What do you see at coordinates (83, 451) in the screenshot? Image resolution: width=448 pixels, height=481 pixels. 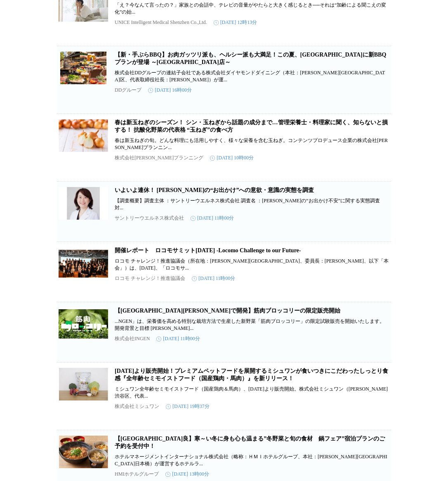 I see `img: 【ホテルラヴィエ川良】寒～い冬に身も心も温まる”冬野菜と旬の食材 鍋フェア”宿泊プランのご予約を受付中！` at bounding box center [83, 451].